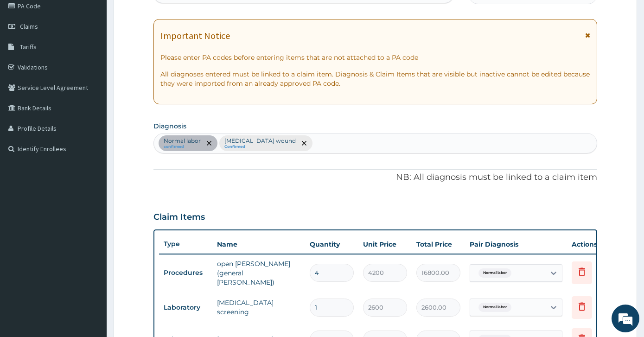 This screenshot has width=644, height=337. Describe the element at coordinates (185, 307) in the screenshot. I see `td: Laboratory` at that location.